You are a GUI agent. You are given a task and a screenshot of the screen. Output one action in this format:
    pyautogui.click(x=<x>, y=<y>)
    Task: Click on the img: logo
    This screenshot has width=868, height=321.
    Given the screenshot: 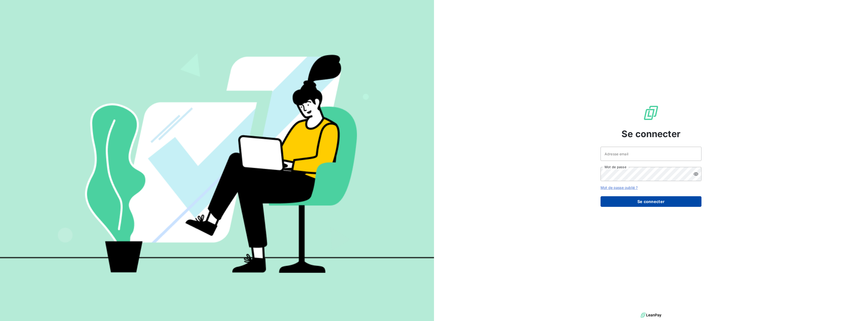 What is the action you would take?
    pyautogui.click(x=651, y=315)
    